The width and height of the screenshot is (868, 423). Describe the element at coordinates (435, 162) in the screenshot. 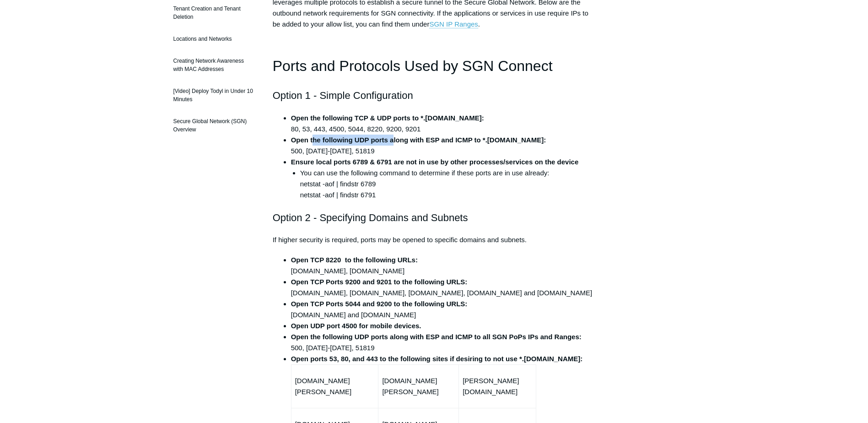

I see `strong: Ensure local ports 6789 & 6791 are not in use by other processes/services on the device` at that location.